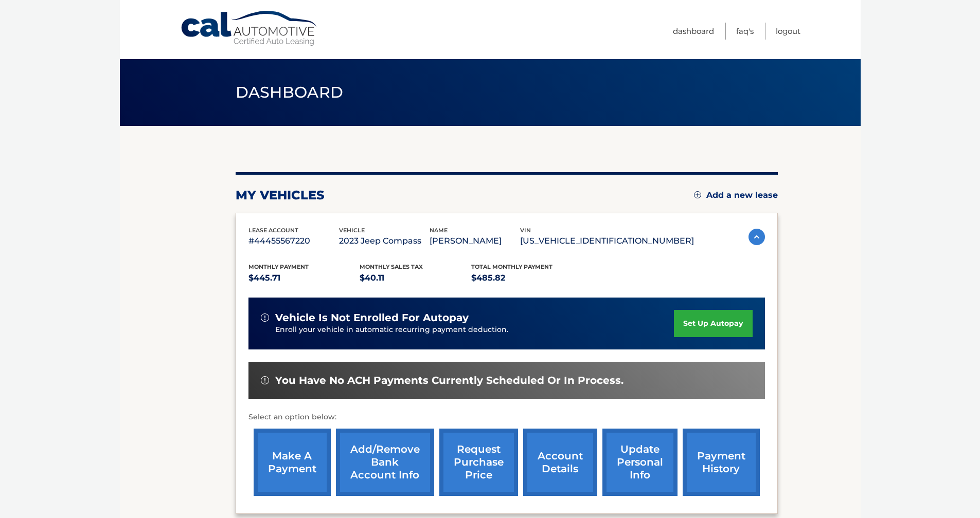  What do you see at coordinates (475, 330) in the screenshot?
I see `p: Enroll your vehicle in automatic recurring payment deduction.` at bounding box center [475, 330].